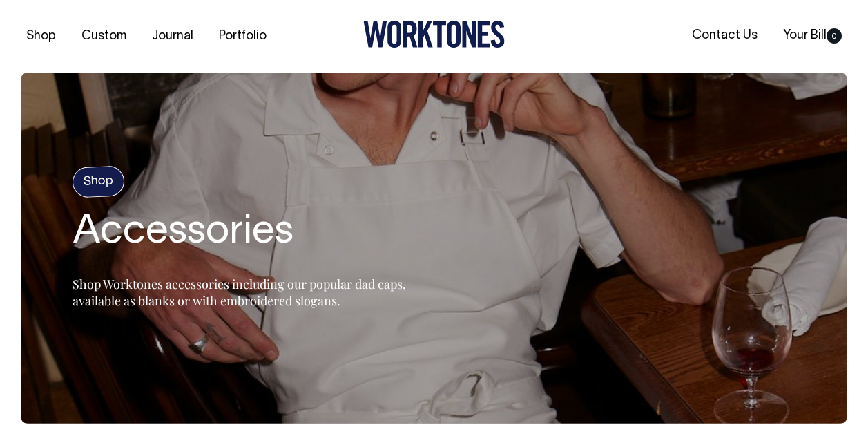 This screenshot has height=445, width=868. I want to click on a: Custom, so click(104, 36).